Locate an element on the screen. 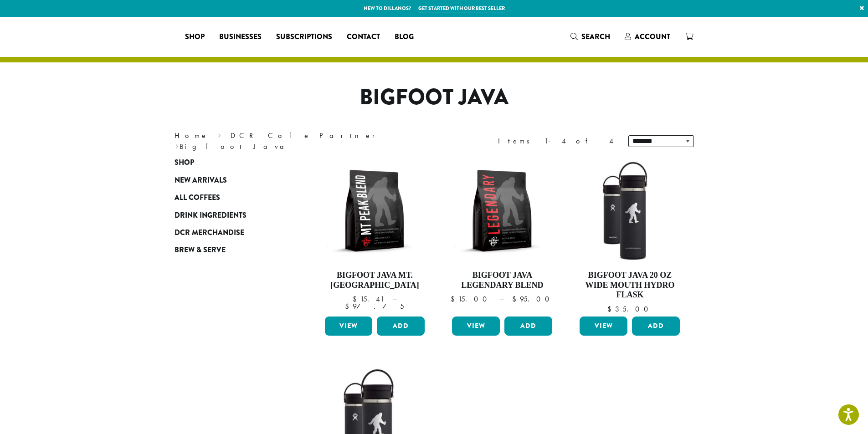 The width and height of the screenshot is (868, 434). a: All Coffees is located at coordinates (229, 198).